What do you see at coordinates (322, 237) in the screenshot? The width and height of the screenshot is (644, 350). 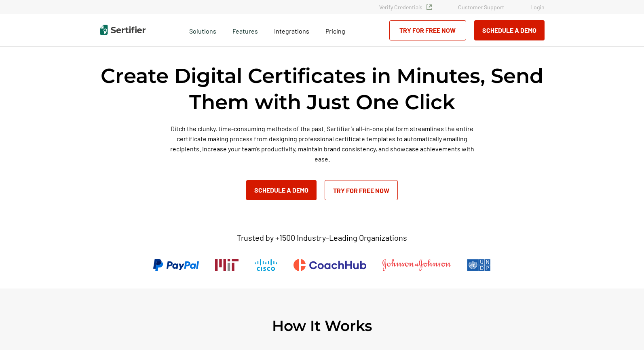 I see `p: Trusted by +1500 Industry-Leading Organizations` at bounding box center [322, 237].